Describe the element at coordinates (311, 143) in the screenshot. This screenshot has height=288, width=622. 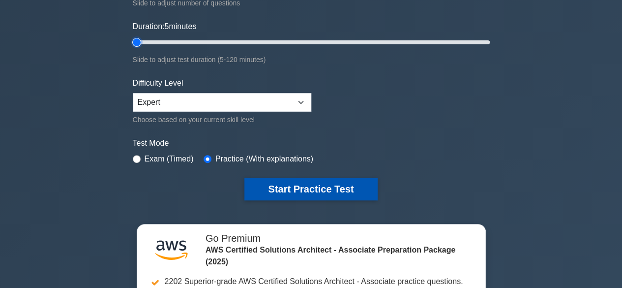
I see `label: Test Mode` at that location.